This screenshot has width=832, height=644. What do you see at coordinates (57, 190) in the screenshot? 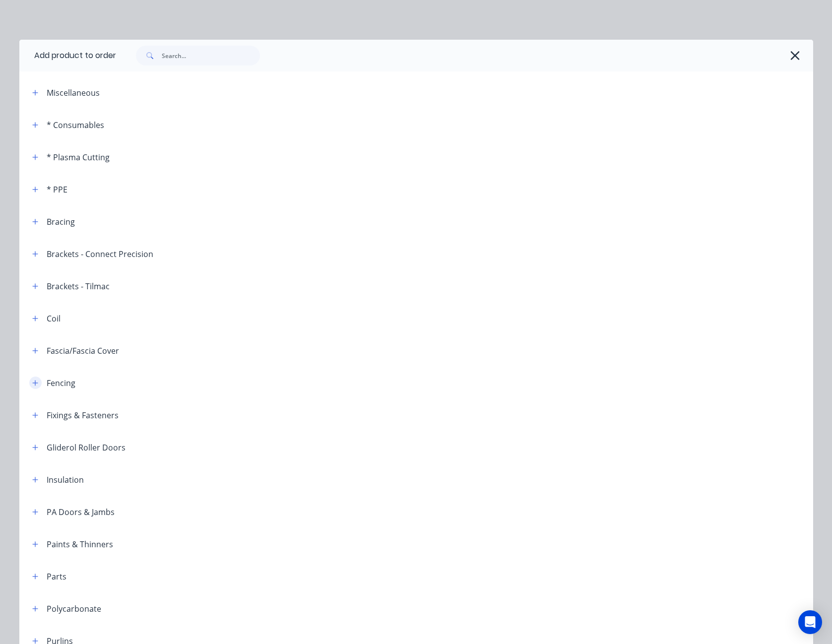
I see `div: * PPE` at bounding box center [57, 190].